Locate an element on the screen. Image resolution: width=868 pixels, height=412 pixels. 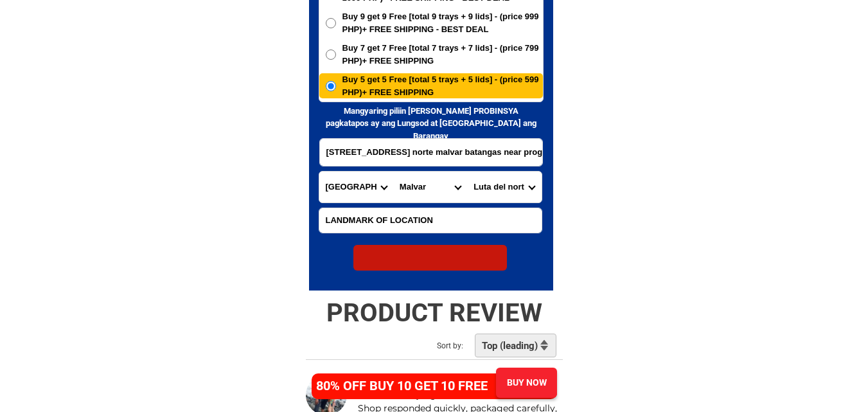
input: Input address is located at coordinates (431, 152).